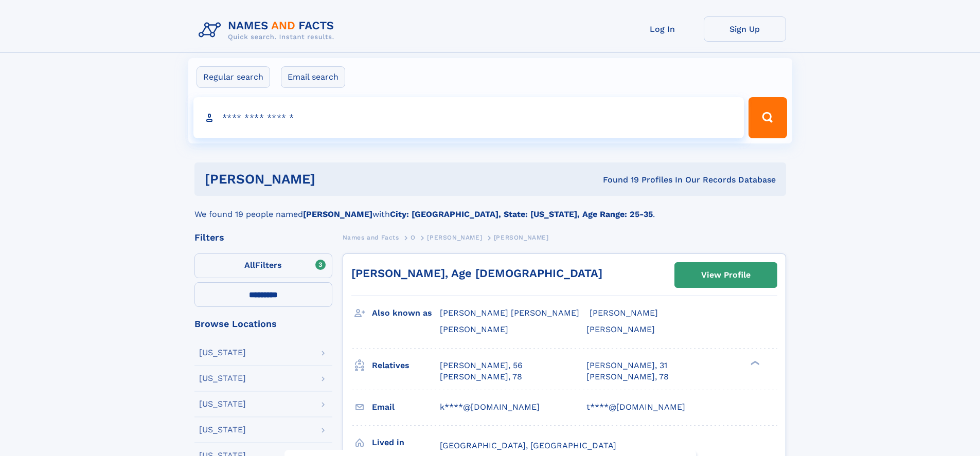 This screenshot has width=980, height=456. I want to click on div: We found 19 people named with ., so click(490, 208).